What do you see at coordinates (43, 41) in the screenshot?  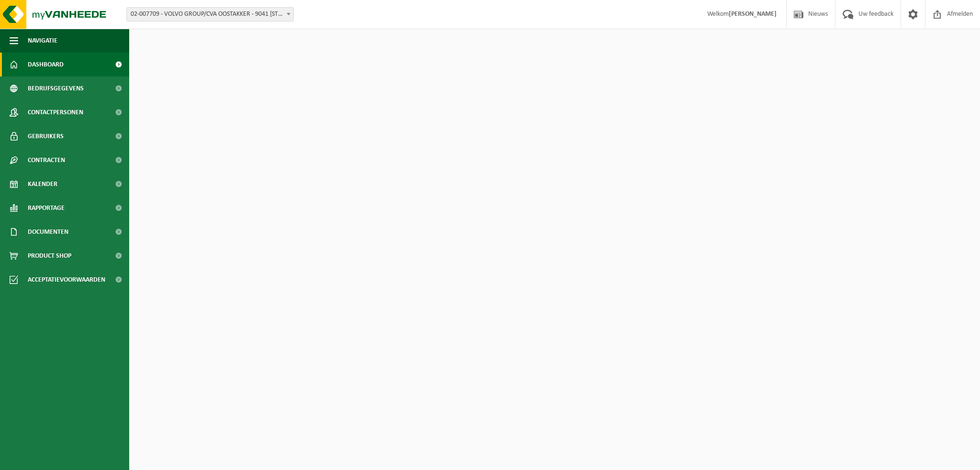 I see `span: Navigatie` at bounding box center [43, 41].